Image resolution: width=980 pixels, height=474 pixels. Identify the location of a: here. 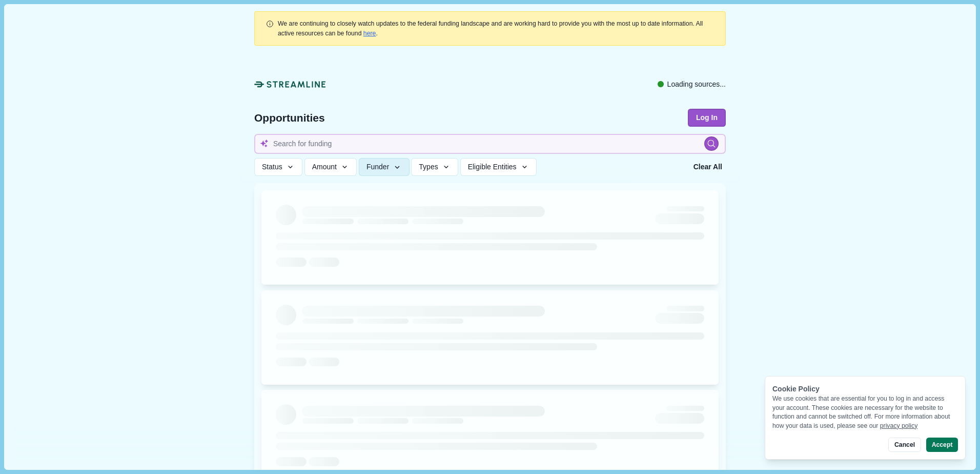
(369, 34).